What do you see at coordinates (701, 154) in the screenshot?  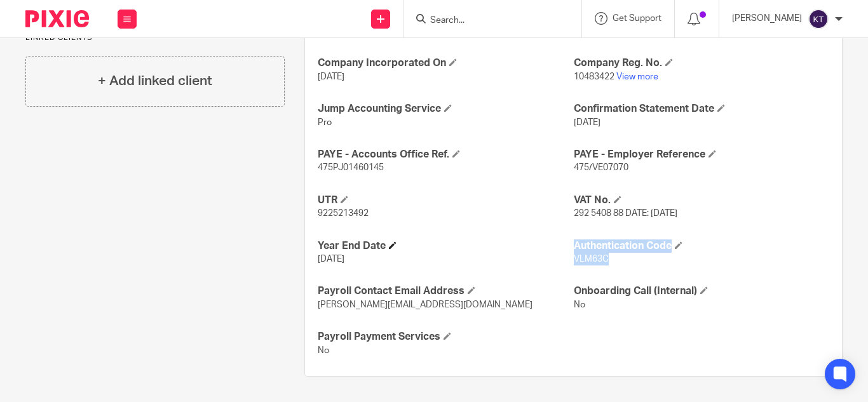 I see `h4: PAYE - Employer Reference` at bounding box center [701, 154].